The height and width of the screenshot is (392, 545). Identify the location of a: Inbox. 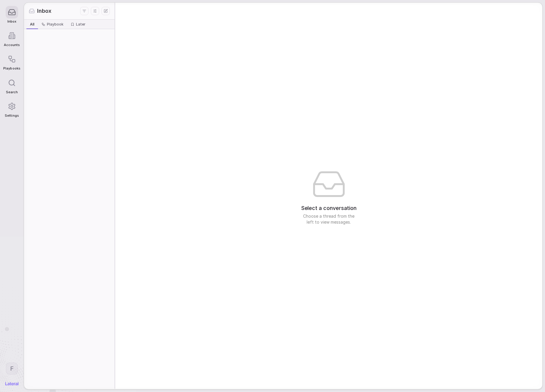
(11, 15).